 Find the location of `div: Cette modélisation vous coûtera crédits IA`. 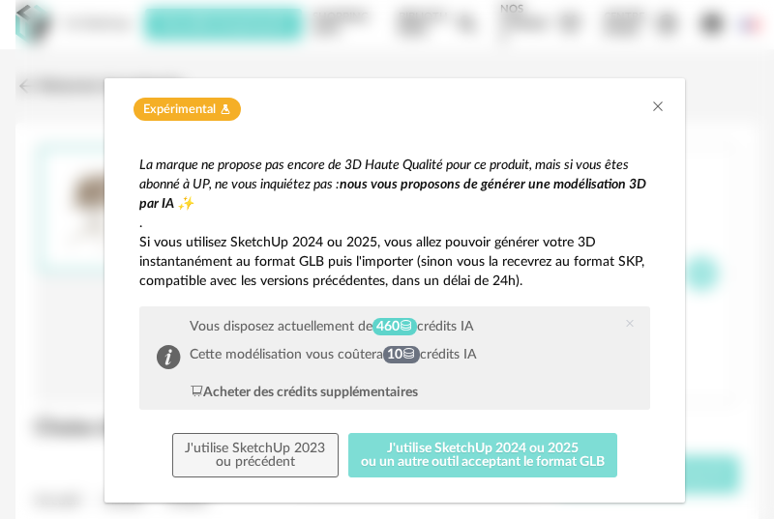

div: Cette modélisation vous coûtera crédits IA is located at coordinates (333, 355).